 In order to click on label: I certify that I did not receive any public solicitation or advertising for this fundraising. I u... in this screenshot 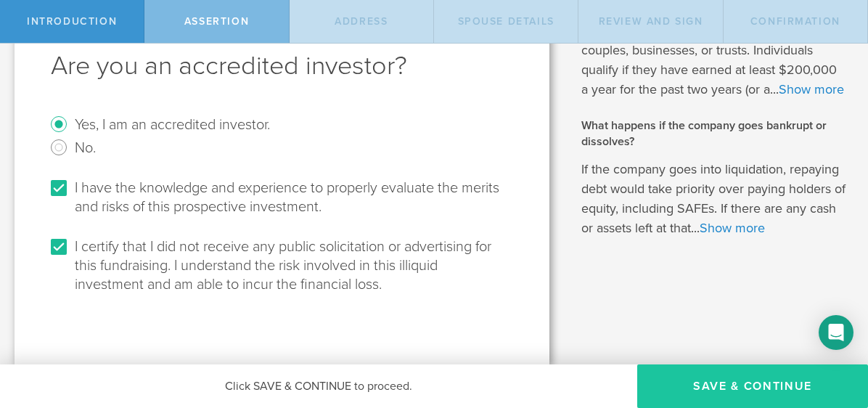, I will do `click(292, 264)`.